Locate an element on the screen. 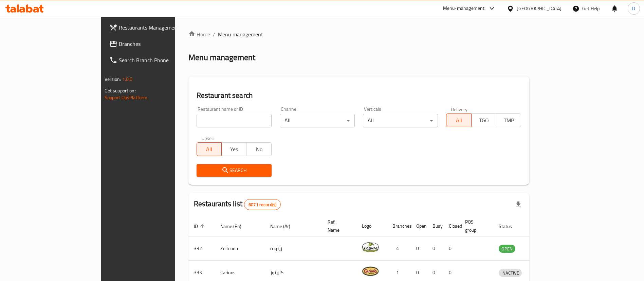 The height and width of the screenshot is (281, 644). div: INACTIVE is located at coordinates (510, 273).